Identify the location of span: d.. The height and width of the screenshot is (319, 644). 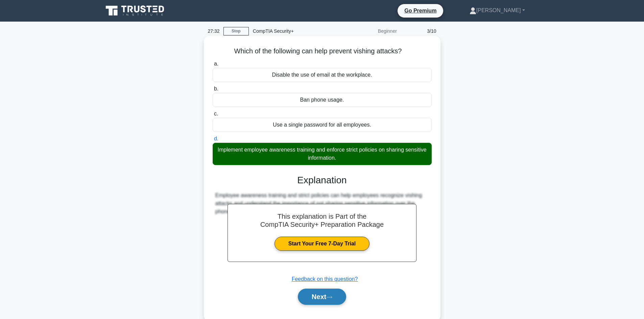
(216, 138).